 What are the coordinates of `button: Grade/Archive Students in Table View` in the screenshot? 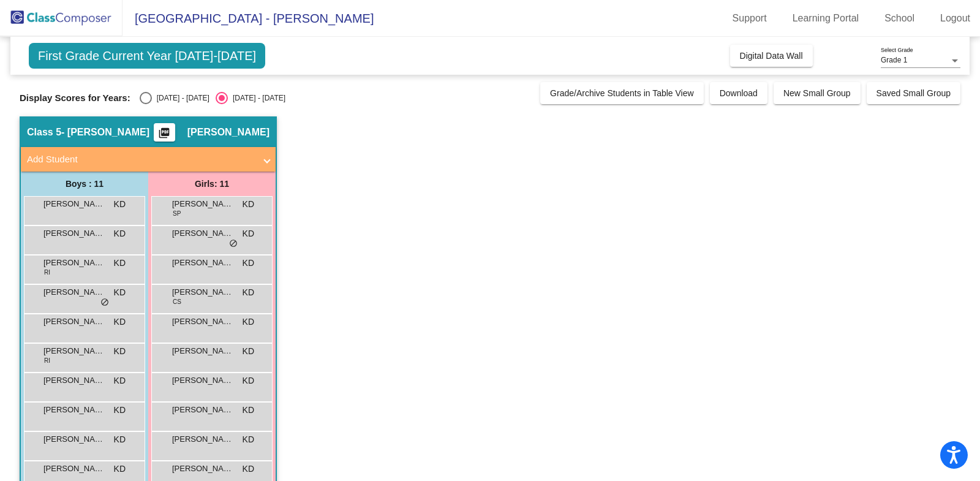 It's located at (621, 93).